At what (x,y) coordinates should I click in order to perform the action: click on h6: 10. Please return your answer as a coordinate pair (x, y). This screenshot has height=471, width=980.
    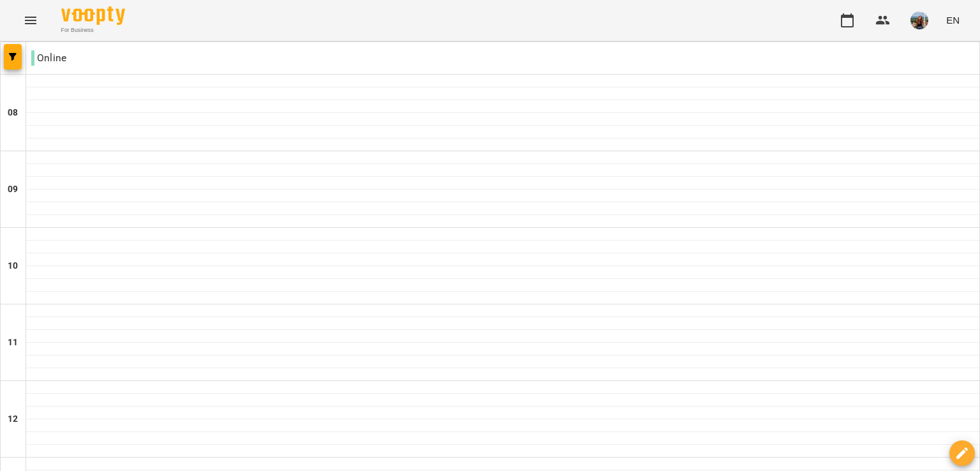
    Looking at the image, I should click on (13, 266).